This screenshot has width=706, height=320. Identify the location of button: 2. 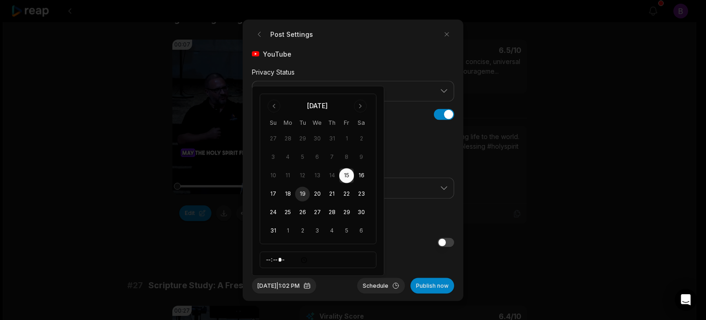
(303, 231).